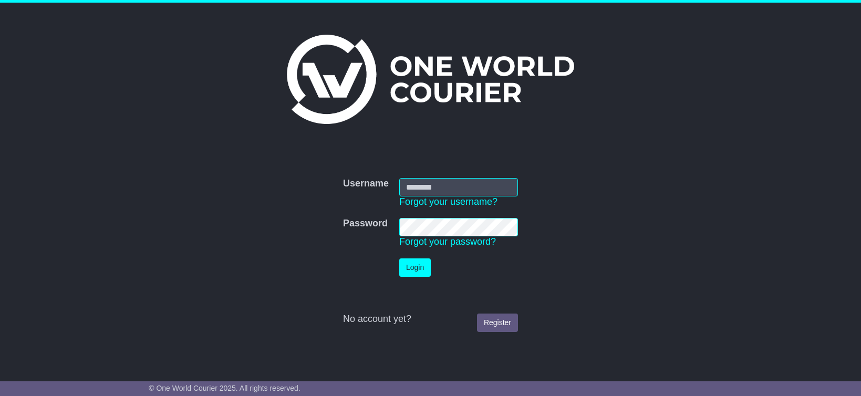 The width and height of the screenshot is (861, 396). What do you see at coordinates (365, 224) in the screenshot?
I see `label: Password` at bounding box center [365, 224].